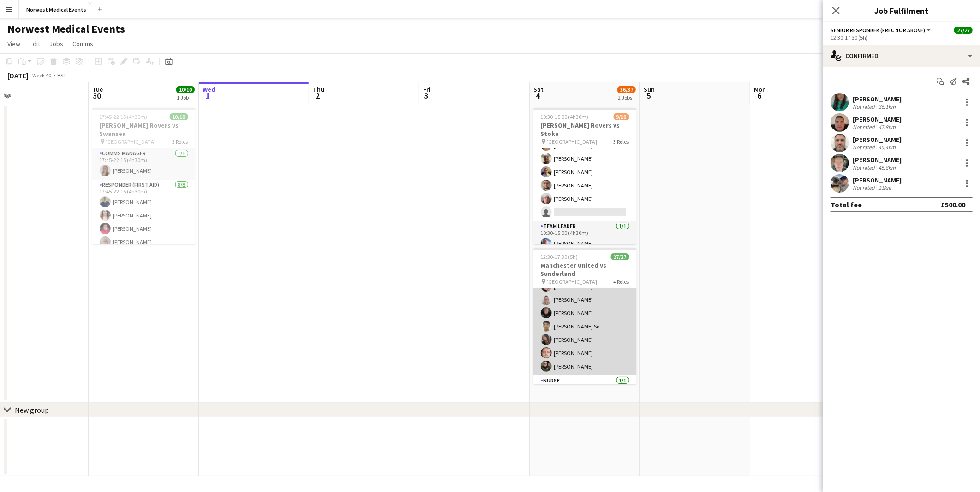 This screenshot has width=980, height=492. I want to click on a: Edit, so click(34, 44).